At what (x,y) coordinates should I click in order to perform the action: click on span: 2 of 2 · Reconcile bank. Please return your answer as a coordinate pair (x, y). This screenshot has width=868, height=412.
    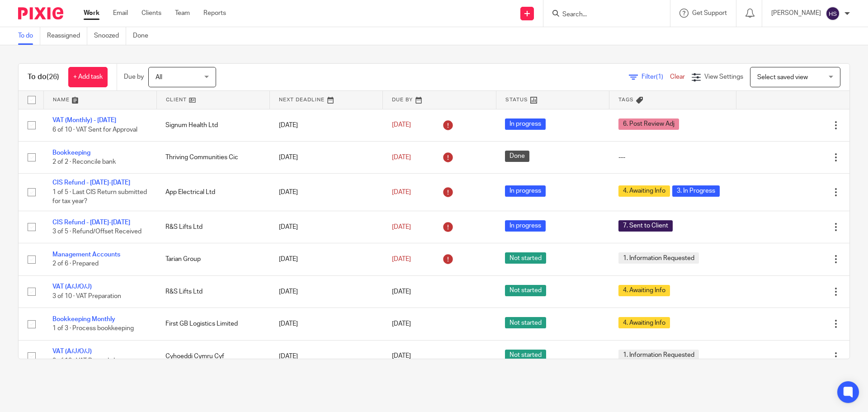
    Looking at the image, I should click on (84, 162).